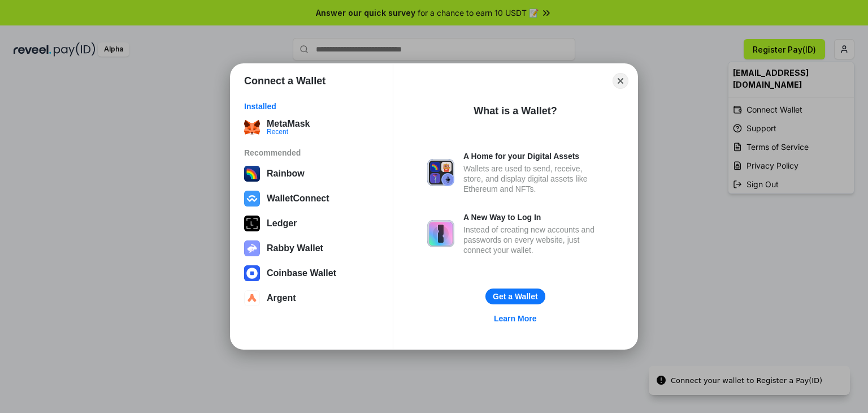  Describe the element at coordinates (515, 111) in the screenshot. I see `div: What is a Wallet?` at that location.